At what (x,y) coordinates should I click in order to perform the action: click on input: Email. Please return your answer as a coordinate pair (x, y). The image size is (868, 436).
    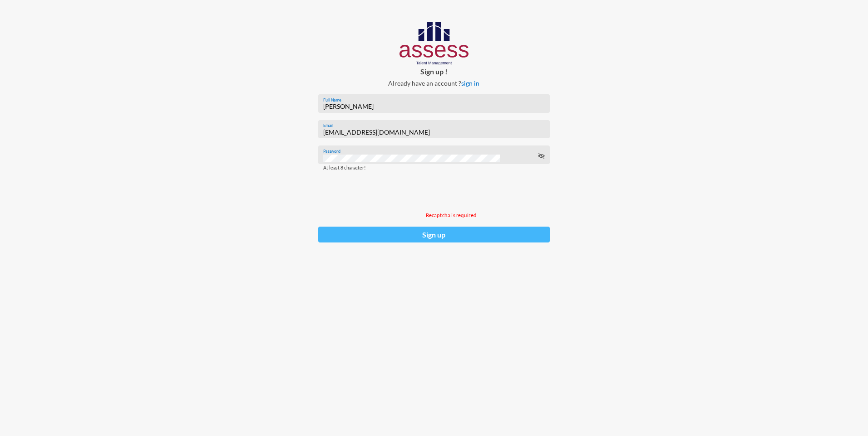
    Looking at the image, I should click on (434, 133).